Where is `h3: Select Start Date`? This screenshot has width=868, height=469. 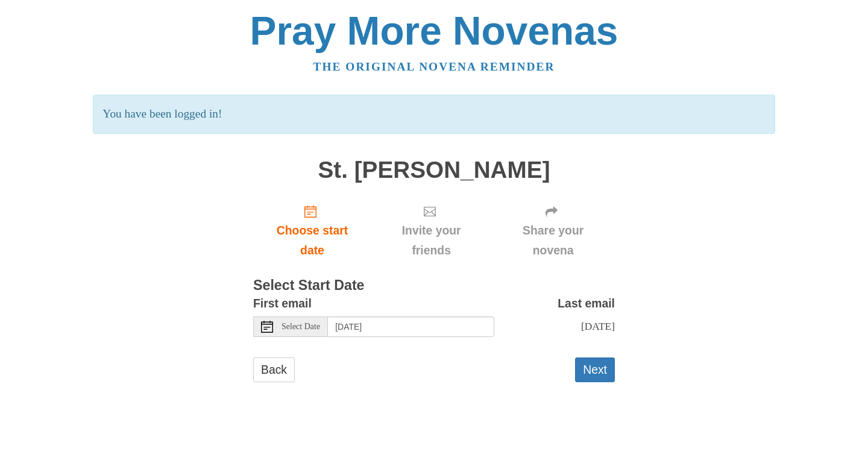
h3: Select Start Date is located at coordinates (434, 286).